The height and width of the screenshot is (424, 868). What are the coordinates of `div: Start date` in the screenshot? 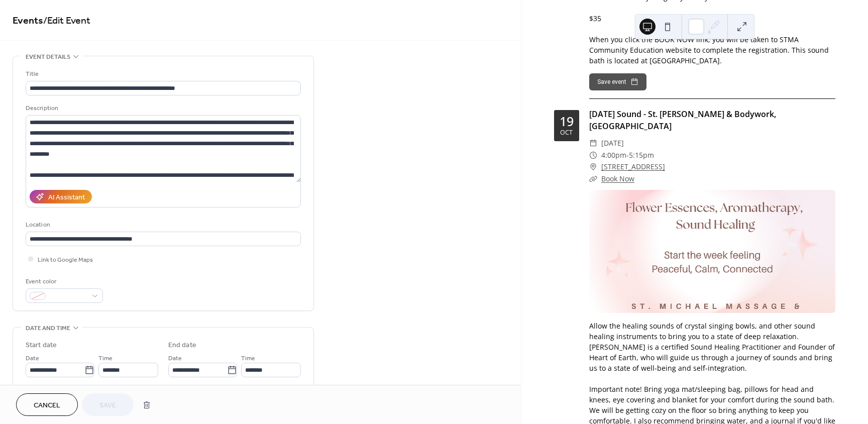 It's located at (41, 345).